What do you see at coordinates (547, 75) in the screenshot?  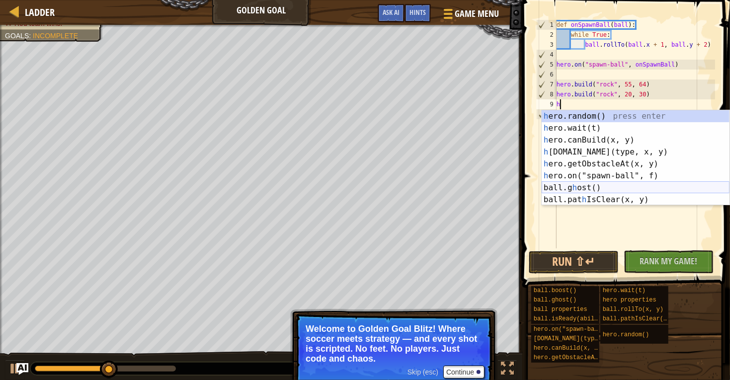 I see `div: 6` at bounding box center [547, 75].